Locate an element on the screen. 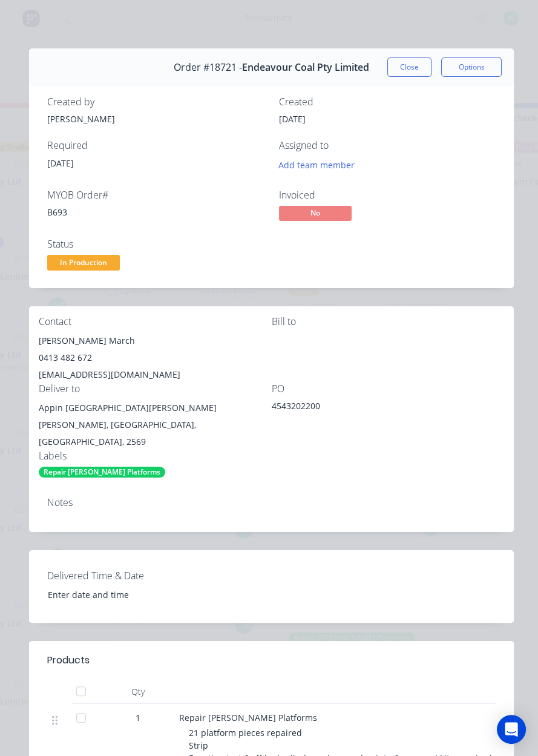 Image resolution: width=538 pixels, height=756 pixels. div: Created by is located at coordinates (156, 102).